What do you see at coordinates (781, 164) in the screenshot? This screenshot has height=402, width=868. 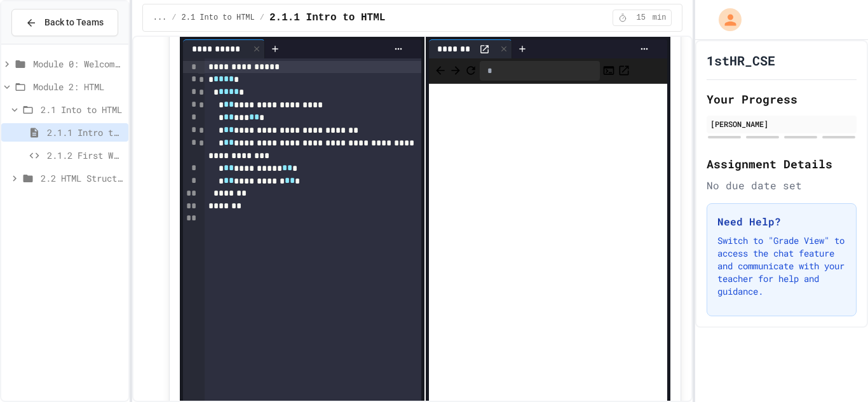 I see `h2: Assignment Details` at bounding box center [781, 164].